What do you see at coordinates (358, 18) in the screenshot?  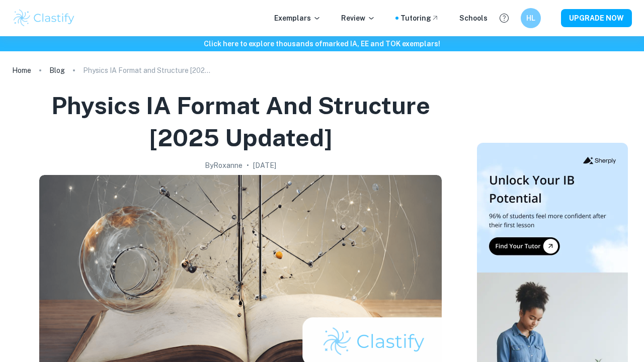 I see `p: Review` at bounding box center [358, 18].